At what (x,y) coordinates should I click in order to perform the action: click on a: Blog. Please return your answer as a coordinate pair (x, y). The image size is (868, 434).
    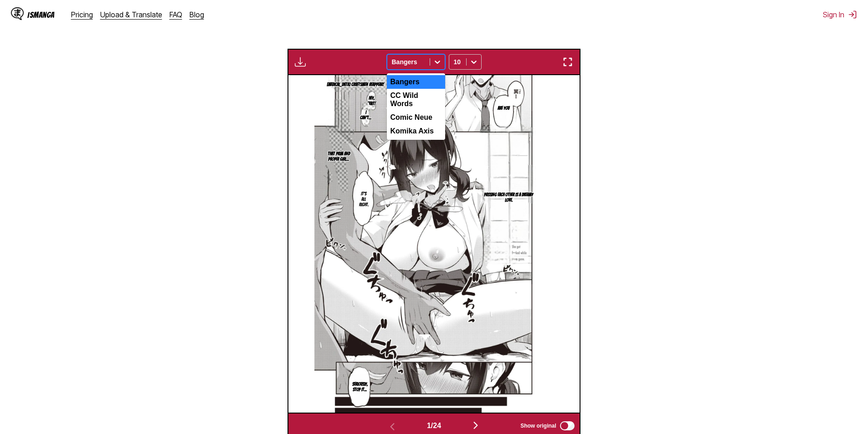
    Looking at the image, I should click on (197, 15).